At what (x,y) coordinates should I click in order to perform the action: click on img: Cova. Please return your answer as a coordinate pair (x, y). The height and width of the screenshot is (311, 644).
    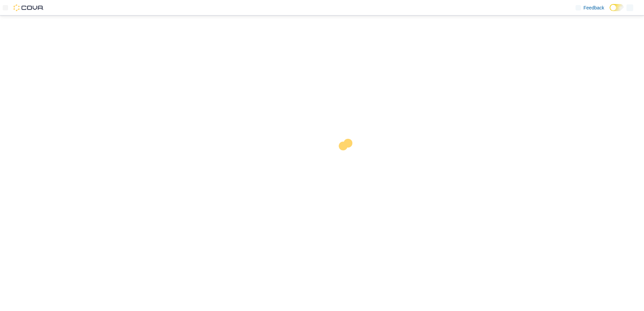
    Looking at the image, I should click on (29, 8).